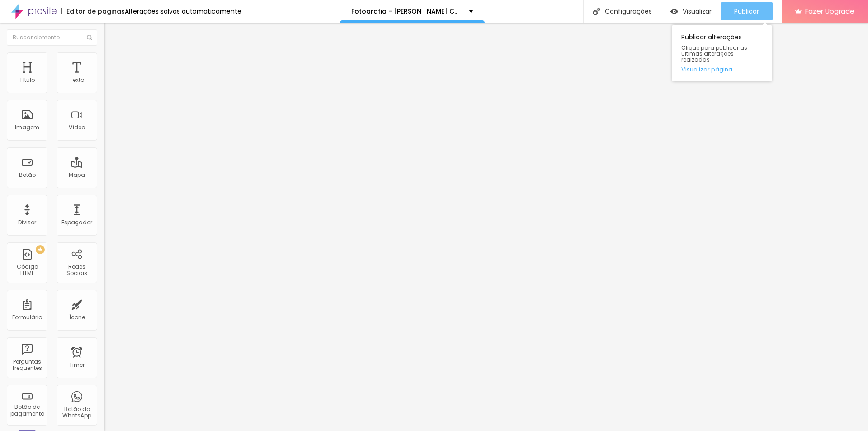 The width and height of the screenshot is (868, 431). I want to click on div: Divisor, so click(27, 222).